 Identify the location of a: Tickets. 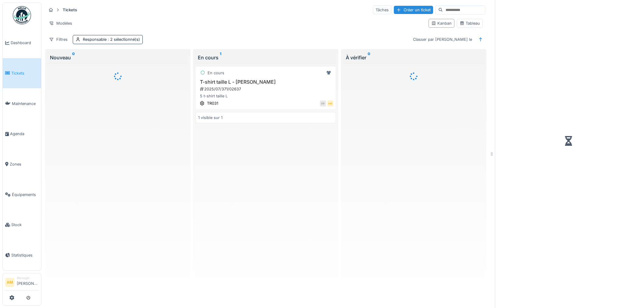
(22, 73).